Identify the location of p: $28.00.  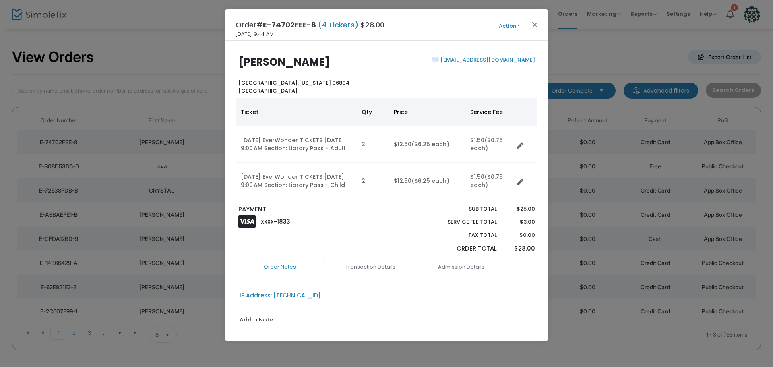
(519, 248).